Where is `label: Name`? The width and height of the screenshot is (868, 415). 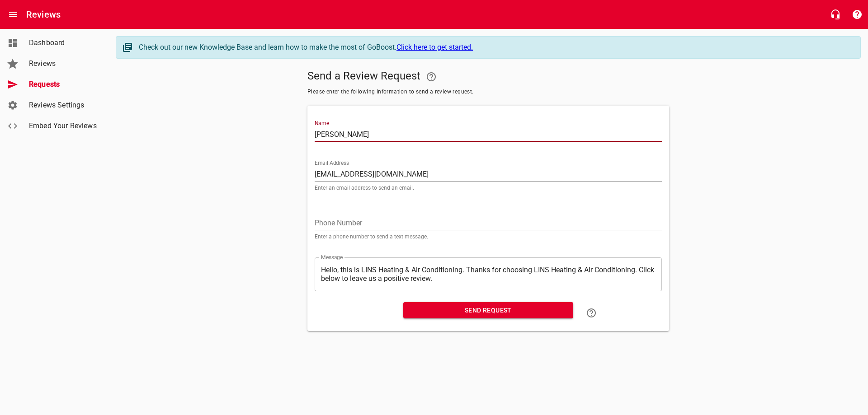
label: Name is located at coordinates (322, 123).